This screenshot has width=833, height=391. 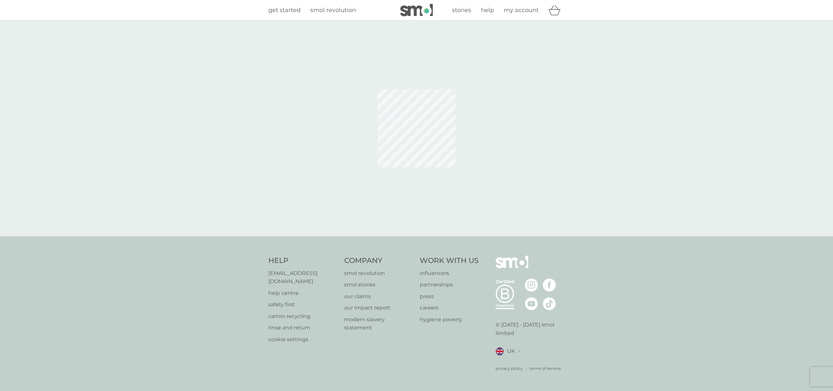 What do you see at coordinates (521, 10) in the screenshot?
I see `span: my account` at bounding box center [521, 10].